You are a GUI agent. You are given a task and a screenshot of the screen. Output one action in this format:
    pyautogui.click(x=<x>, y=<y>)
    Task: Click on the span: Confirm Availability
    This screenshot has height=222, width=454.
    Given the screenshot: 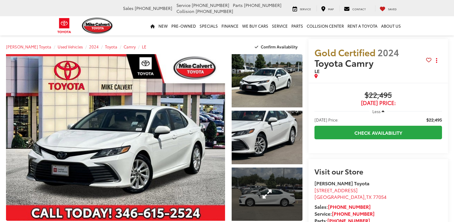 What is the action you would take?
    pyautogui.click(x=279, y=47)
    